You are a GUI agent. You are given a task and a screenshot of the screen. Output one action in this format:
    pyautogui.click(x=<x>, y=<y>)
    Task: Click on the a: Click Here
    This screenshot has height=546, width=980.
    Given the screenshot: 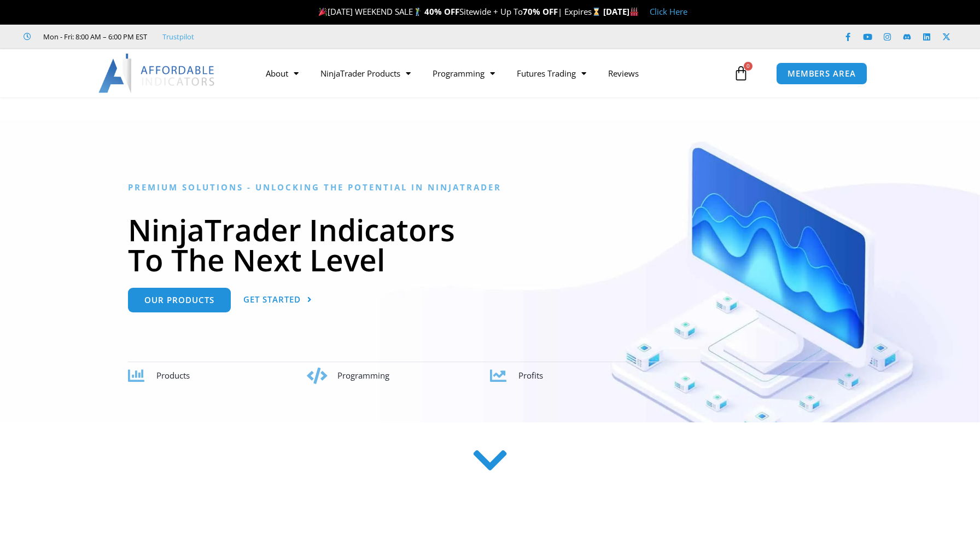 What is the action you would take?
    pyautogui.click(x=669, y=11)
    